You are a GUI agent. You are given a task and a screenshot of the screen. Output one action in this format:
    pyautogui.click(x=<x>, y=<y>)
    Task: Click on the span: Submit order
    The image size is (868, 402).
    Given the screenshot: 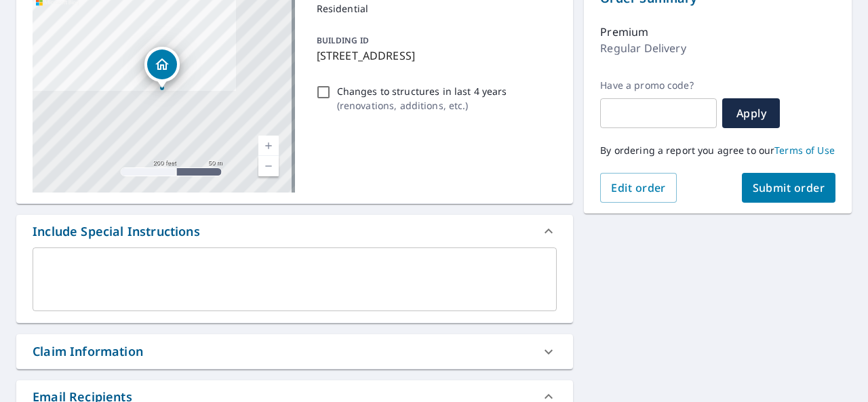 What is the action you would take?
    pyautogui.click(x=789, y=187)
    